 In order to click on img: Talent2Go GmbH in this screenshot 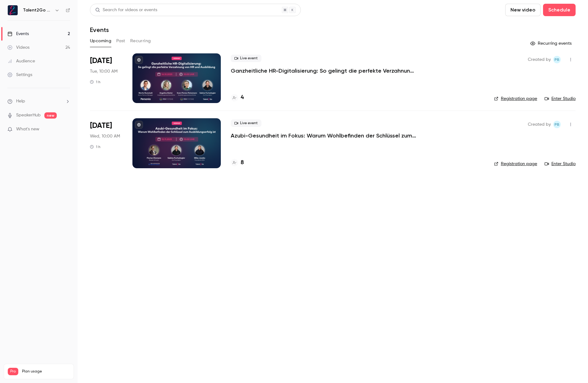, I will do `click(12, 10)`.